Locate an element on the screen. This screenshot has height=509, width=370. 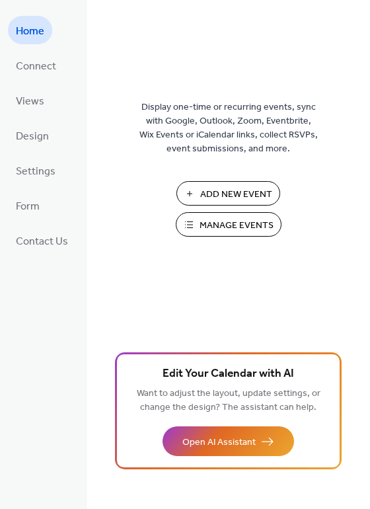
a: Views is located at coordinates (30, 100).